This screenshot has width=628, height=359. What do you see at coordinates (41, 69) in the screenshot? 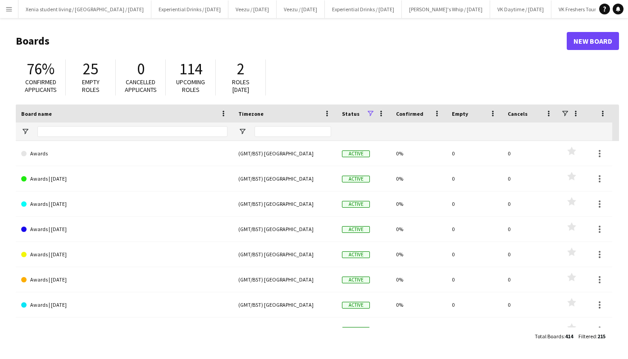
I see `span: 76%` at bounding box center [41, 69].